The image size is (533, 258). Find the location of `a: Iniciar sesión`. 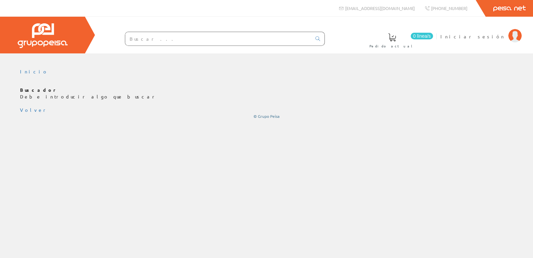

a: Iniciar sesión is located at coordinates (481, 31).